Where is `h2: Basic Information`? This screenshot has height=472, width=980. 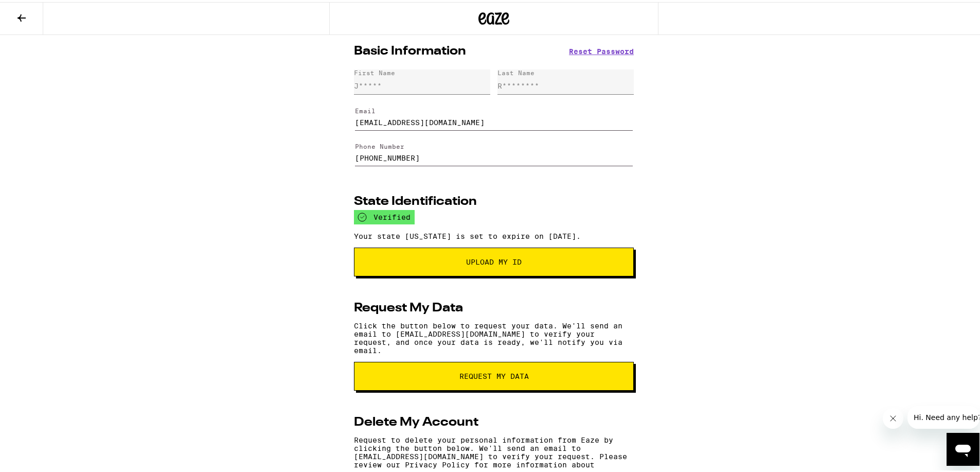
h2: Basic Information is located at coordinates (410, 49).